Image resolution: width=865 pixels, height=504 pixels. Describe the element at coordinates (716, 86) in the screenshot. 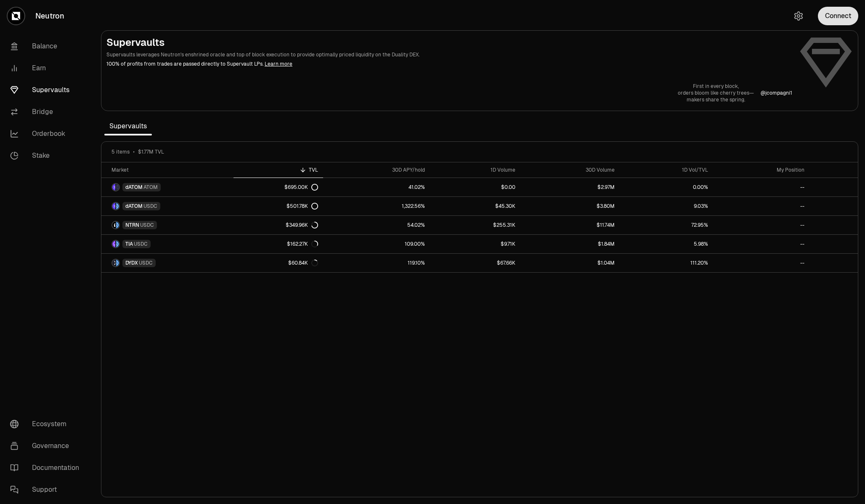

I see `p: First in every block,` at that location.